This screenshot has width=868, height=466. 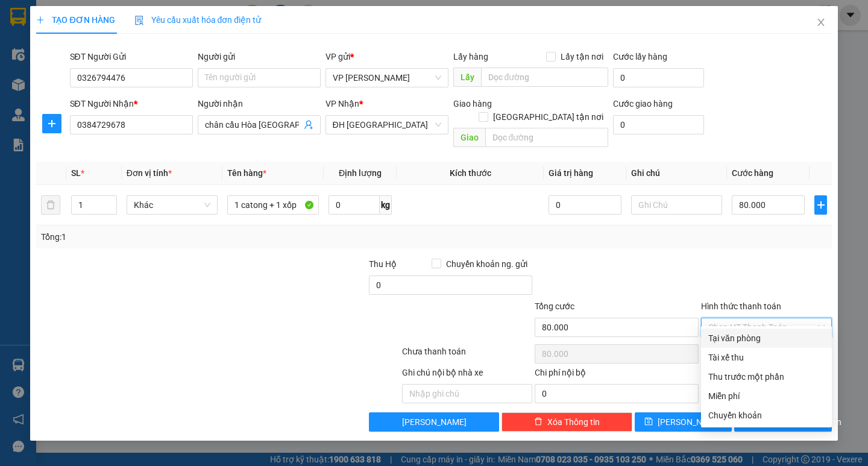 What do you see at coordinates (470, 173) in the screenshot?
I see `span: Kích thước` at bounding box center [470, 173].